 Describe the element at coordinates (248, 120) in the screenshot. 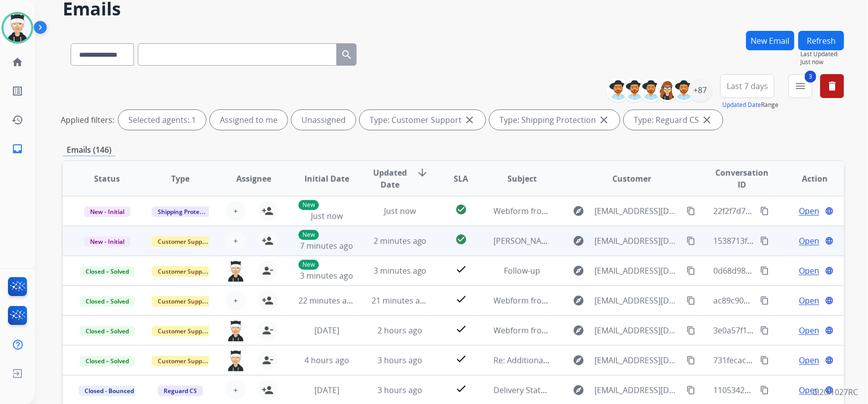

I see `div: Assigned to me` at that location.